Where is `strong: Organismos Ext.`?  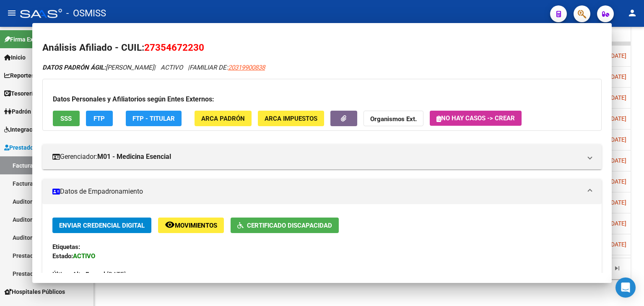 strong: Organismos Ext. is located at coordinates (393, 119).